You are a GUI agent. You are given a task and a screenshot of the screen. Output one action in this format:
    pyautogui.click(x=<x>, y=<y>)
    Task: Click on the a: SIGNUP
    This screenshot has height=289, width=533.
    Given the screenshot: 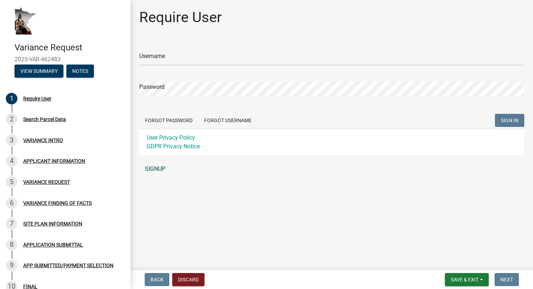 What is the action you would take?
    pyautogui.click(x=332, y=169)
    